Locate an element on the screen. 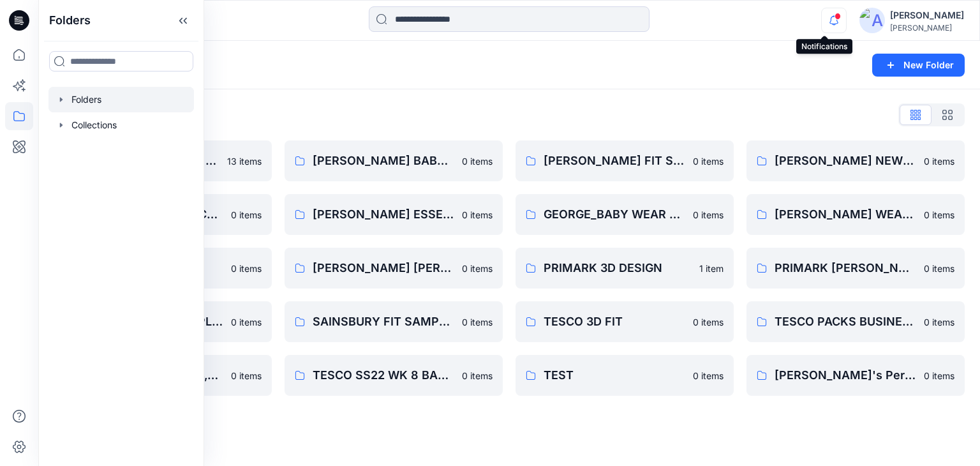  p: GEORGE_BABY WEAR BOYS is located at coordinates (615, 214).